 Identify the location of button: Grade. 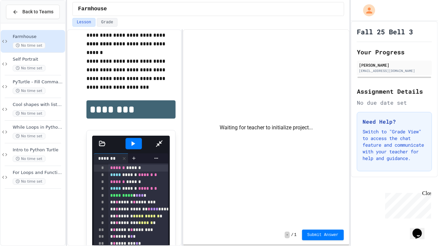
(107, 22).